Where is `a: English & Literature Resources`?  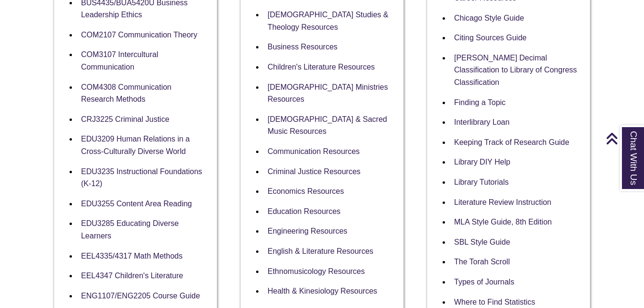
a: English & Literature Resources is located at coordinates (320, 251).